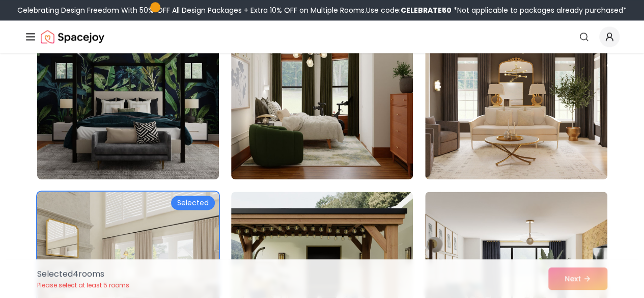  What do you see at coordinates (322, 10) in the screenshot?
I see `div: Celebrating Design Freedom With 50% OFF All Design Packages + Extra 10% OFF on Multiple Rooms.` at bounding box center [322, 10].